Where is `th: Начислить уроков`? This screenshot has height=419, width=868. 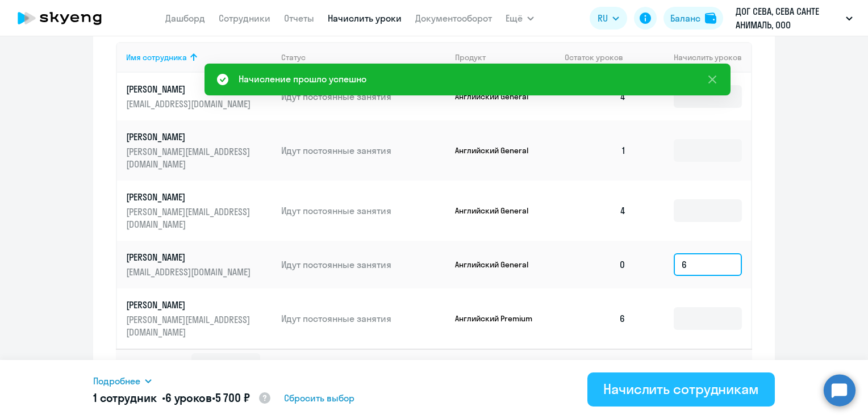 th: Начислить уроков is located at coordinates (693, 58).